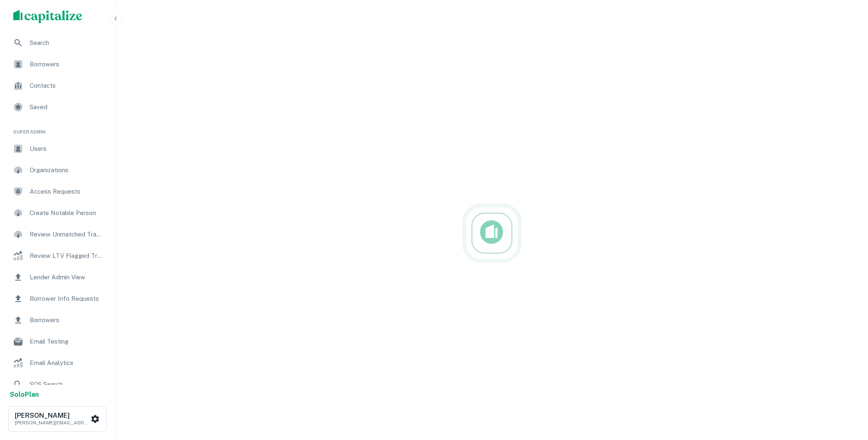 This screenshot has width=868, height=440. Describe the element at coordinates (57, 256) in the screenshot. I see `div: Review LTV Flagged Transactions` at that location.